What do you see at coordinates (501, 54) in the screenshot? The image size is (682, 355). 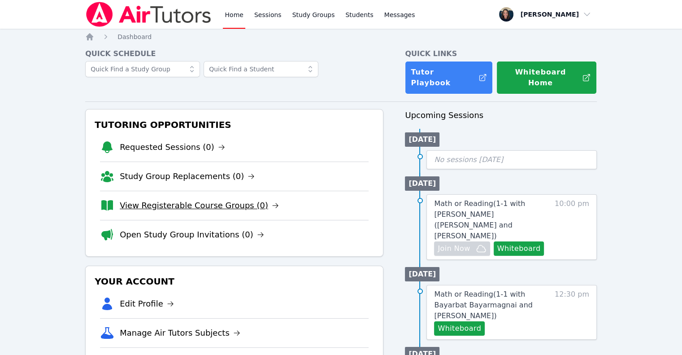 I see `h4: Quick Links` at bounding box center [501, 54].